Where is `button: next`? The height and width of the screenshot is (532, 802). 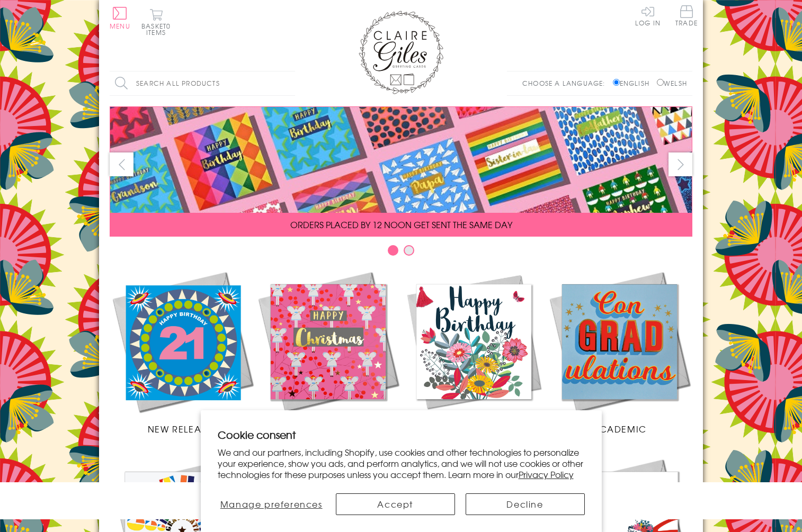
button: next is located at coordinates (680, 164).